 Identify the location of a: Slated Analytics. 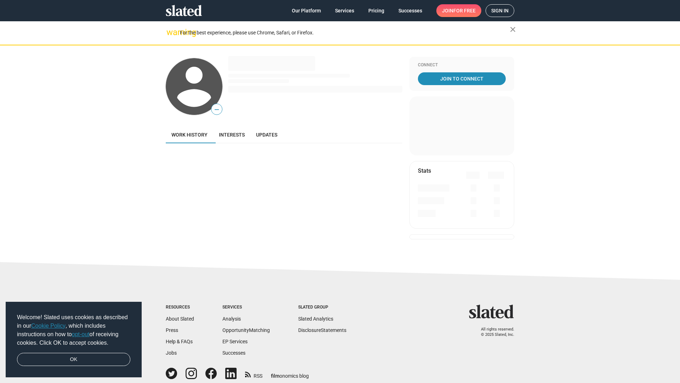
(316, 319).